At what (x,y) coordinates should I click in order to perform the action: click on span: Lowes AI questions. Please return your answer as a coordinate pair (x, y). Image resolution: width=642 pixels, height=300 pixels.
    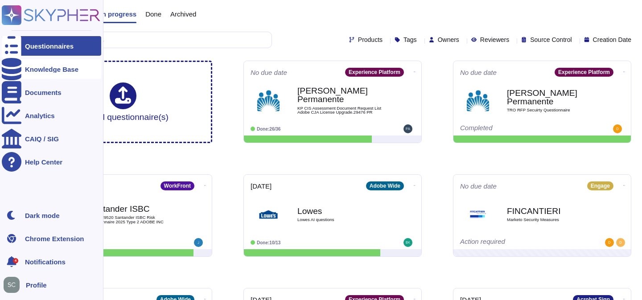
    Looking at the image, I should click on (342, 220).